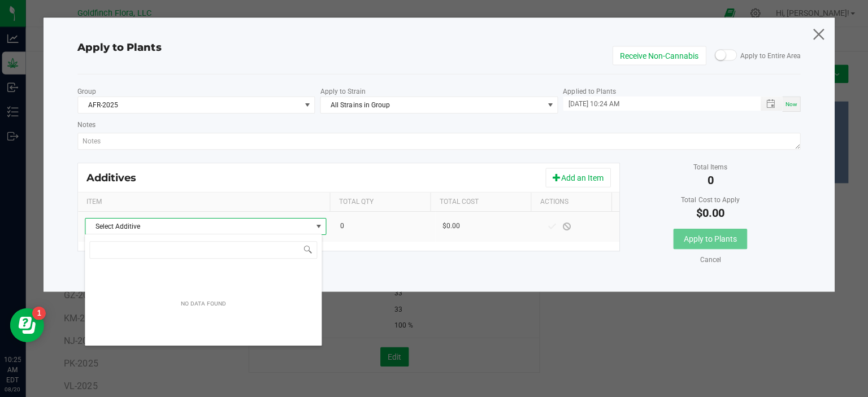 The image size is (868, 397). Describe the element at coordinates (680, 91) in the screenshot. I see `p: Applied to Plants` at that location.